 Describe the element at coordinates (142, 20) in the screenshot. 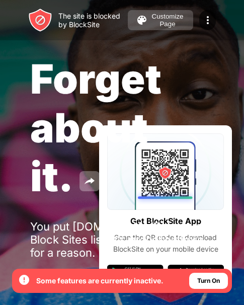

I see `img: pallet.svg` at that location.